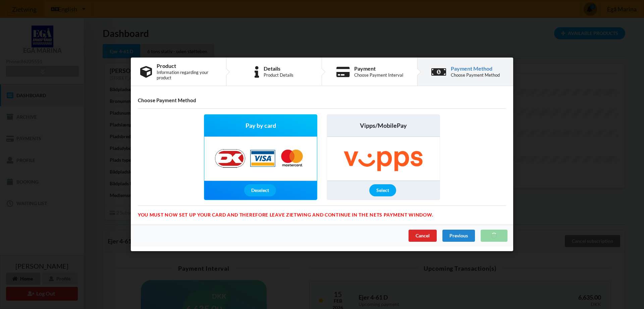  What do you see at coordinates (476, 69) in the screenshot?
I see `div: Payment Method` at bounding box center [476, 69].